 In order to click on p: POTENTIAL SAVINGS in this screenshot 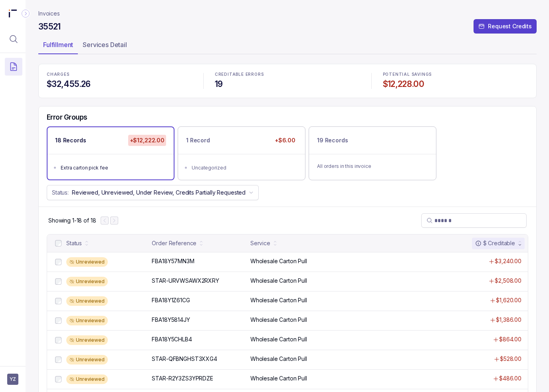, I will do `click(455, 75)`.